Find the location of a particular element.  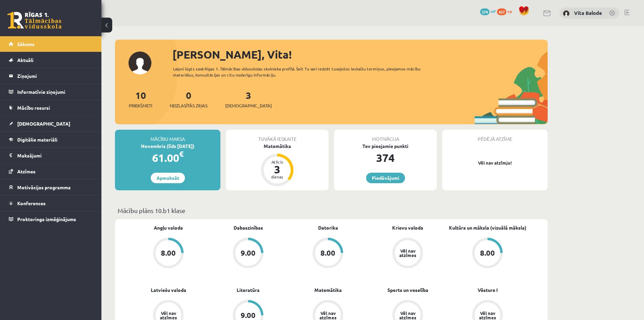

span: Proktoringa izmēģinājums is located at coordinates (46, 219).